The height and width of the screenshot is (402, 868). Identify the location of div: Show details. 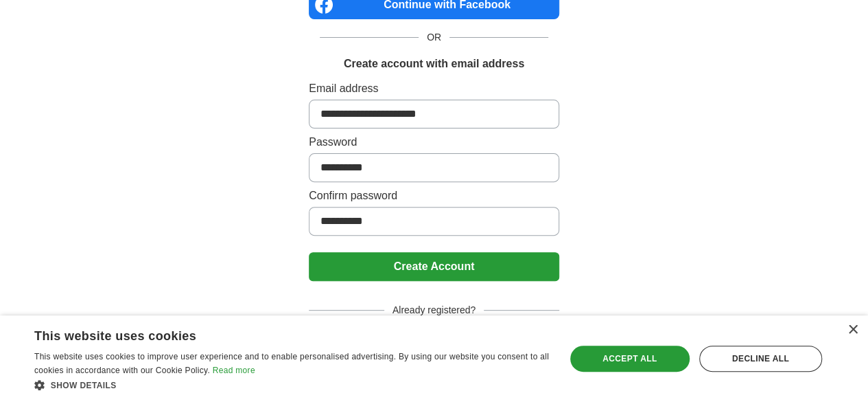
(292, 385).